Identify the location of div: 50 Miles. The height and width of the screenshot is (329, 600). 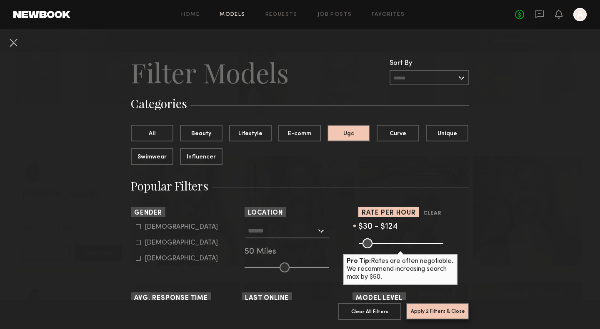
(300, 252).